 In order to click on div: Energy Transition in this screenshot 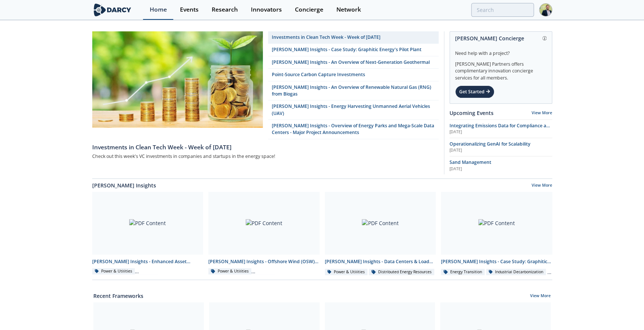, I will do `click(463, 272)`.